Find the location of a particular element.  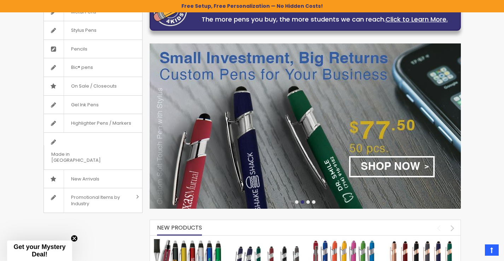

a: Top is located at coordinates (491, 250).